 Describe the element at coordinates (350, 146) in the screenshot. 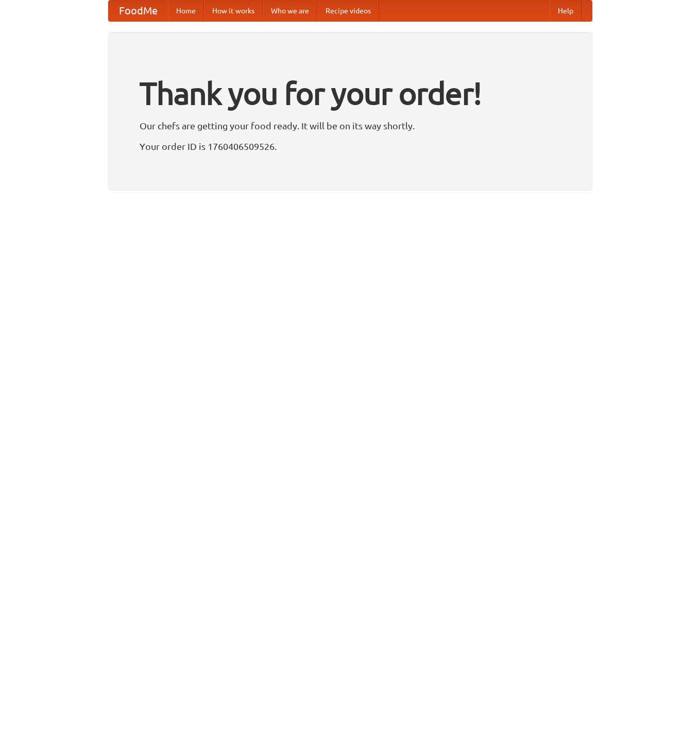

I see `p: Your order ID is 1760406509526.` at that location.